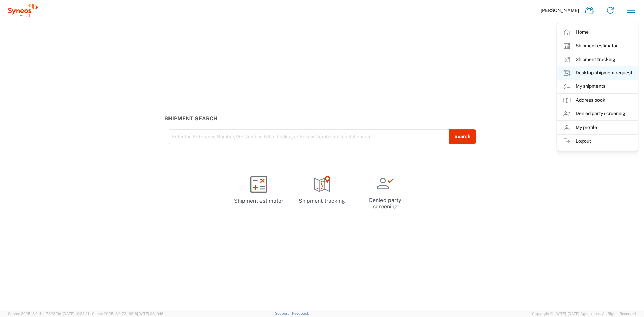  What do you see at coordinates (598, 142) in the screenshot?
I see `a: Logout` at bounding box center [598, 142].